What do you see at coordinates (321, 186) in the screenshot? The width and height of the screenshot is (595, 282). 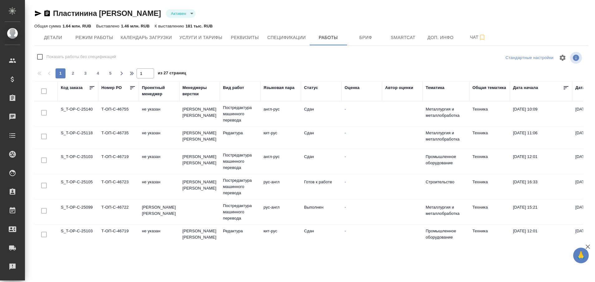 I see `td: Готов к работе` at bounding box center [321, 186].